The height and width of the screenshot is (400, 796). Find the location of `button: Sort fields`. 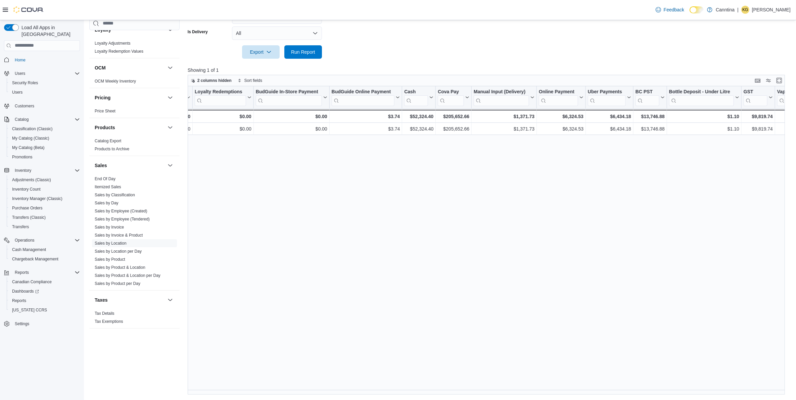

button: Sort fields is located at coordinates (250, 81).